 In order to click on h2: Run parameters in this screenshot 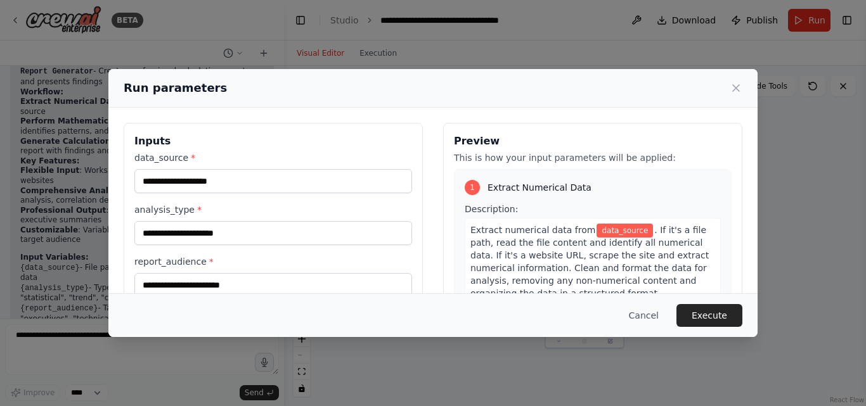, I will do `click(175, 88)`.